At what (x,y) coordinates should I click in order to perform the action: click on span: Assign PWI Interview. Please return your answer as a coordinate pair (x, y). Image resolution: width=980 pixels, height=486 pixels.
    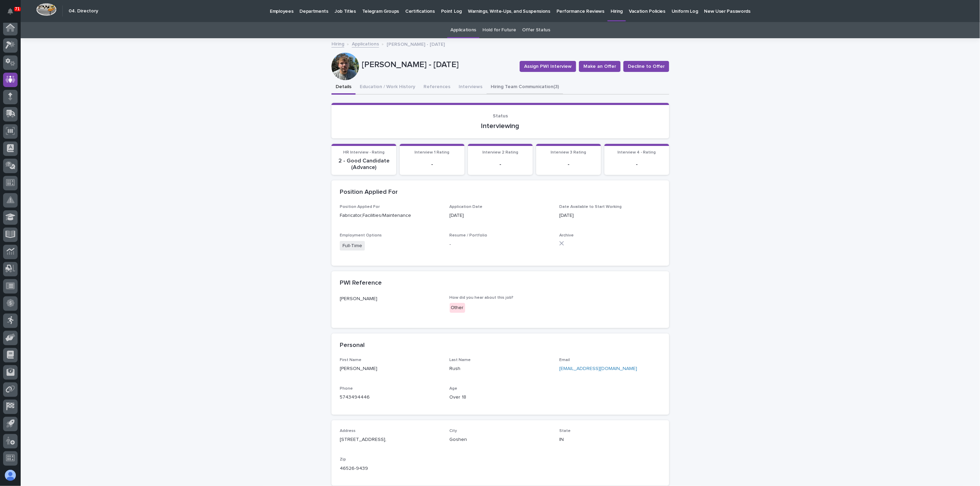
    Looking at the image, I should click on (548, 67).